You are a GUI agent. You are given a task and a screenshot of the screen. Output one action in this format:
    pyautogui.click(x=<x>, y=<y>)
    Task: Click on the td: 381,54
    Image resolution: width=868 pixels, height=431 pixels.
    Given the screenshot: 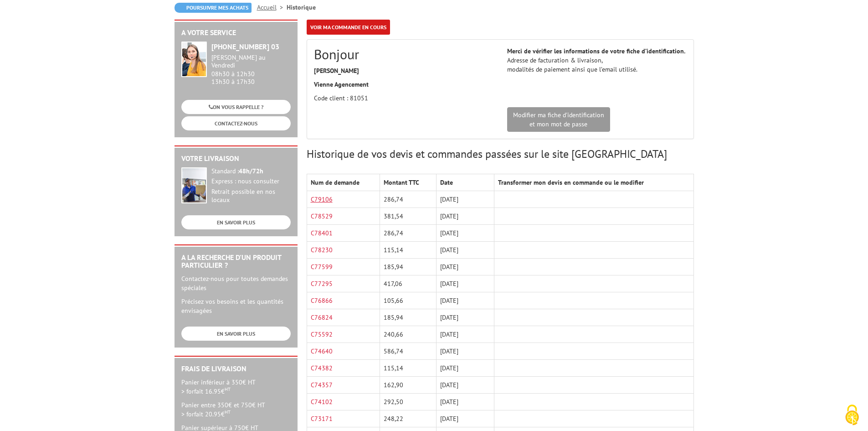 What is the action you would take?
    pyautogui.click(x=408, y=216)
    